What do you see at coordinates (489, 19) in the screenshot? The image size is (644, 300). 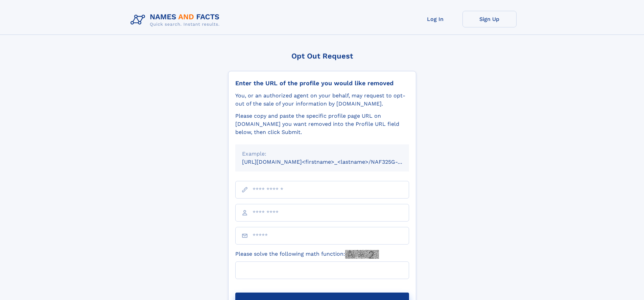 I see `a: Sign Up` at bounding box center [489, 19].